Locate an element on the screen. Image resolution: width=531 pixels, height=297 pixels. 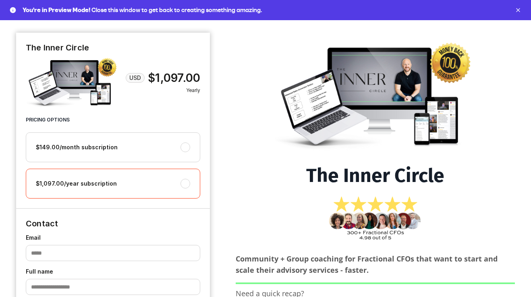
b: Community + Group coaching for Fractional CFOs that want to start and scale their advisory servic... is located at coordinates (367, 264).